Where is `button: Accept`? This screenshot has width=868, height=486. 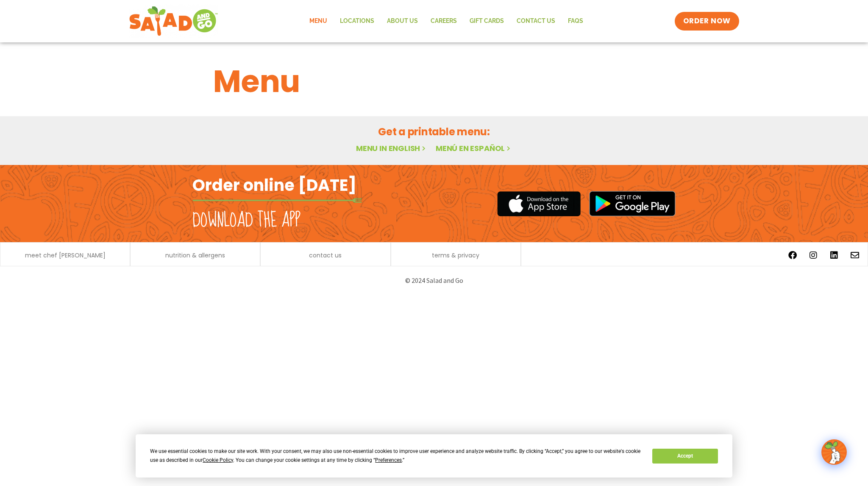
button: Accept is located at coordinates (686, 455).